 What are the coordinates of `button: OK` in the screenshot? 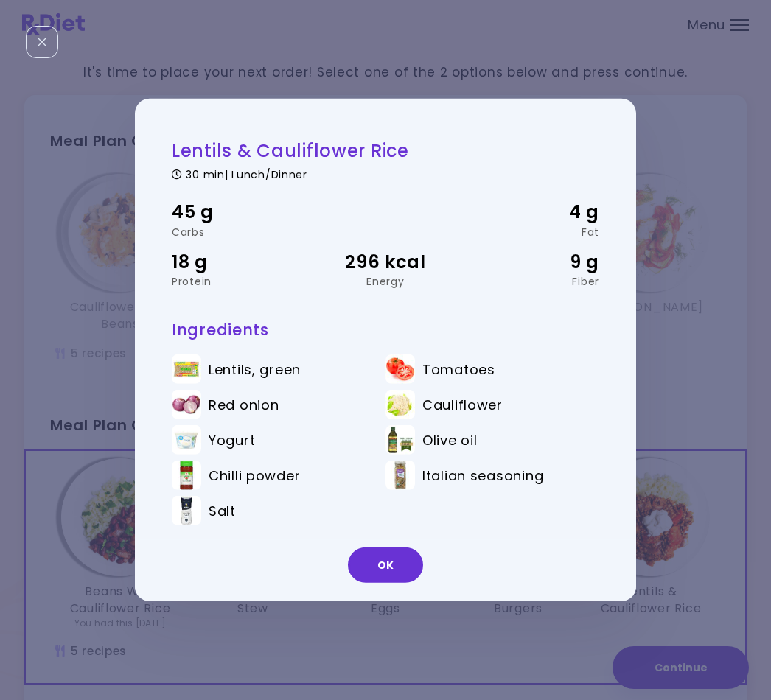 It's located at (386, 565).